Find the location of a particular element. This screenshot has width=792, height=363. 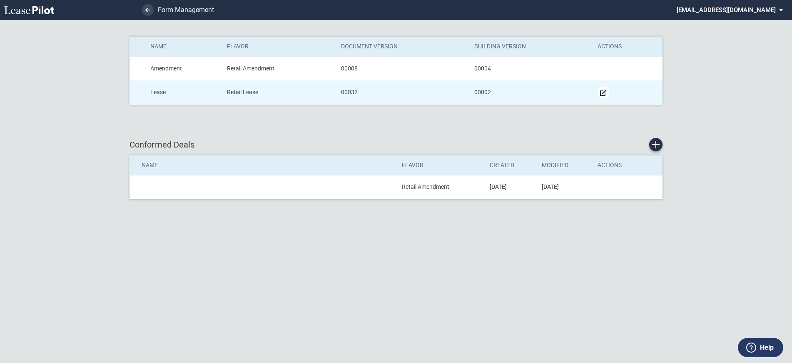

th: Building Version is located at coordinates (530, 47).